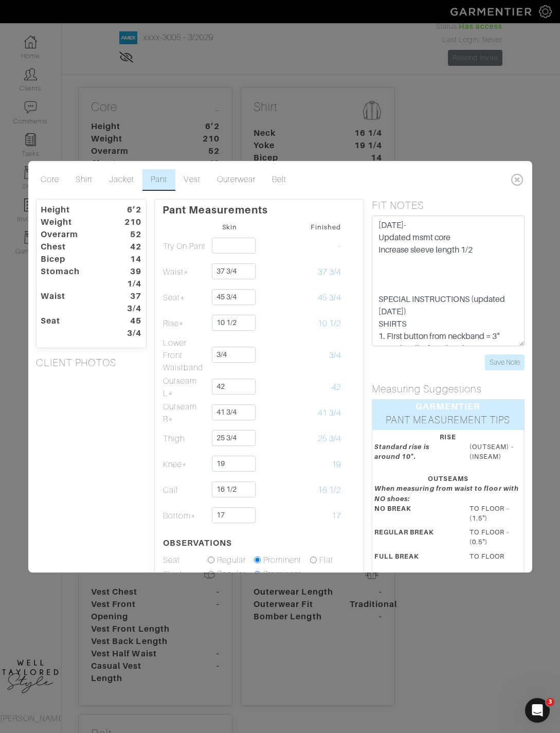  What do you see at coordinates (131, 259) in the screenshot?
I see `dt: 14` at bounding box center [131, 259].